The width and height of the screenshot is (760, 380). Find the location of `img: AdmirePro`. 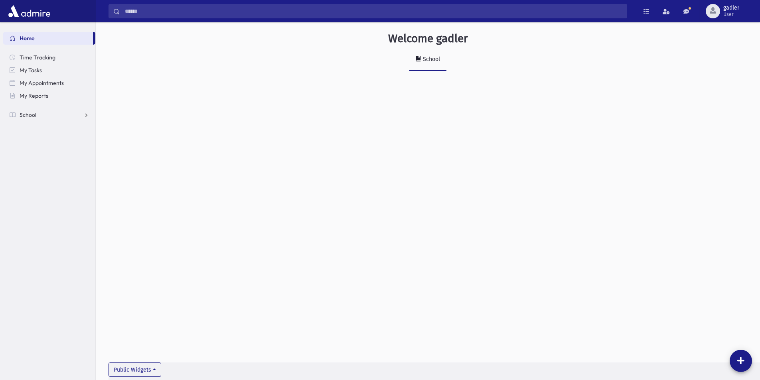

img: AdmirePro is located at coordinates (29, 11).